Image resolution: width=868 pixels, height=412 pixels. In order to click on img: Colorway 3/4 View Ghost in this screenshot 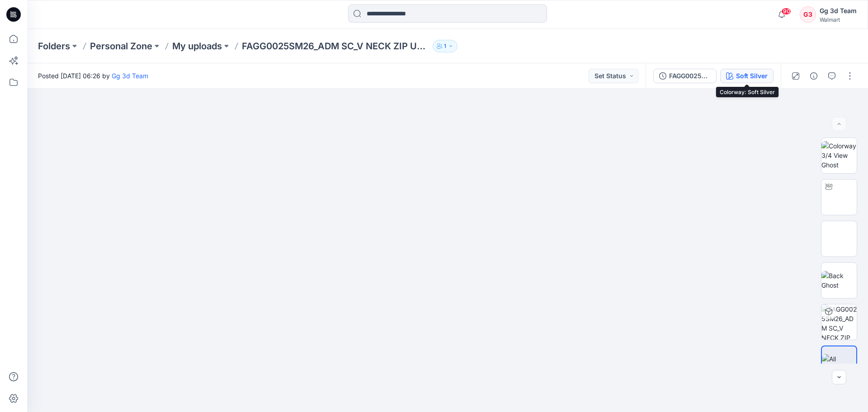, I will do `click(839, 155)`.